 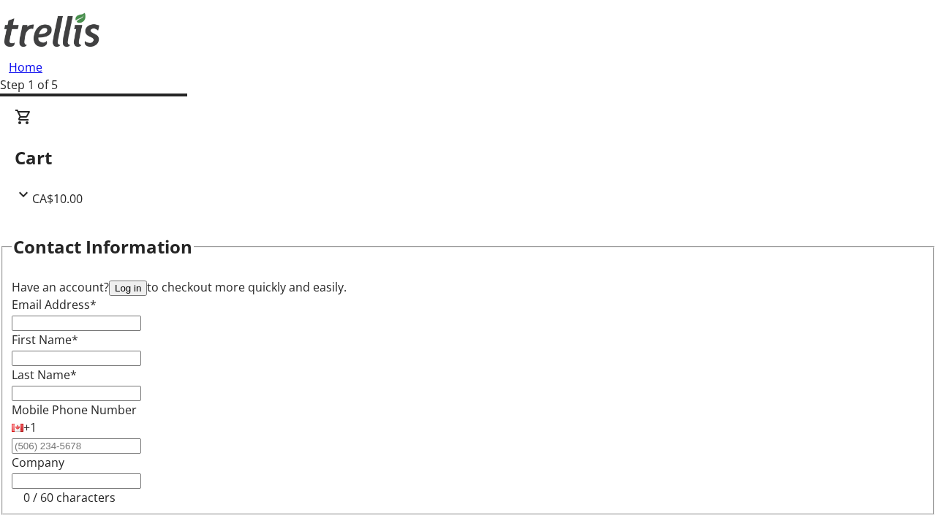 What do you see at coordinates (468, 287) in the screenshot?
I see `div: Have an account? to checkout more quickly and easily.` at bounding box center [468, 287].